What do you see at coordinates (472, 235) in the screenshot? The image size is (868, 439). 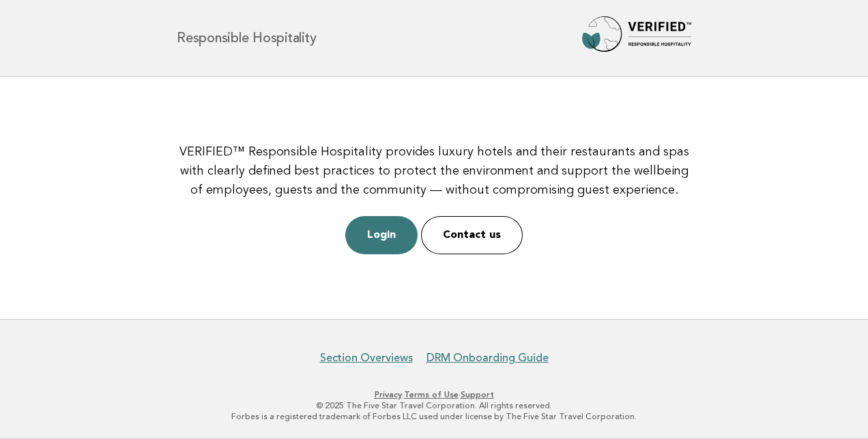 I see `a: Contact us` at bounding box center [472, 235].